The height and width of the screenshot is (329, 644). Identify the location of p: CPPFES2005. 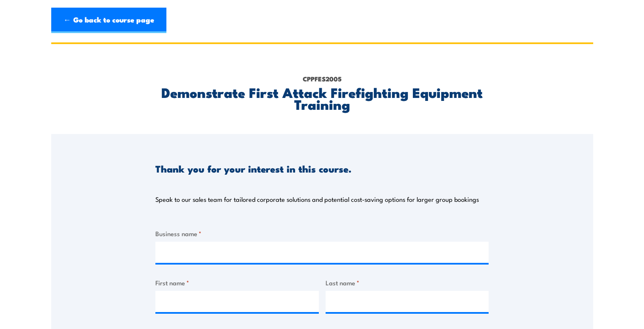
(322, 79).